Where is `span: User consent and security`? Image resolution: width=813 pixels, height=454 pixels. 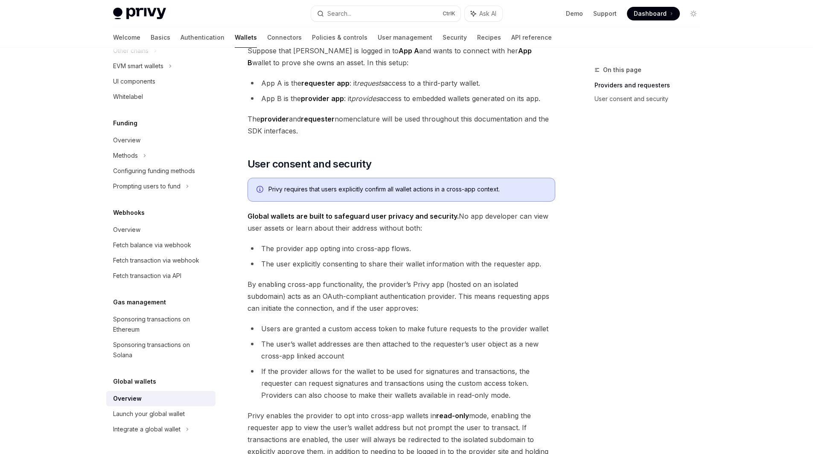
span: User consent and security is located at coordinates (309, 164).